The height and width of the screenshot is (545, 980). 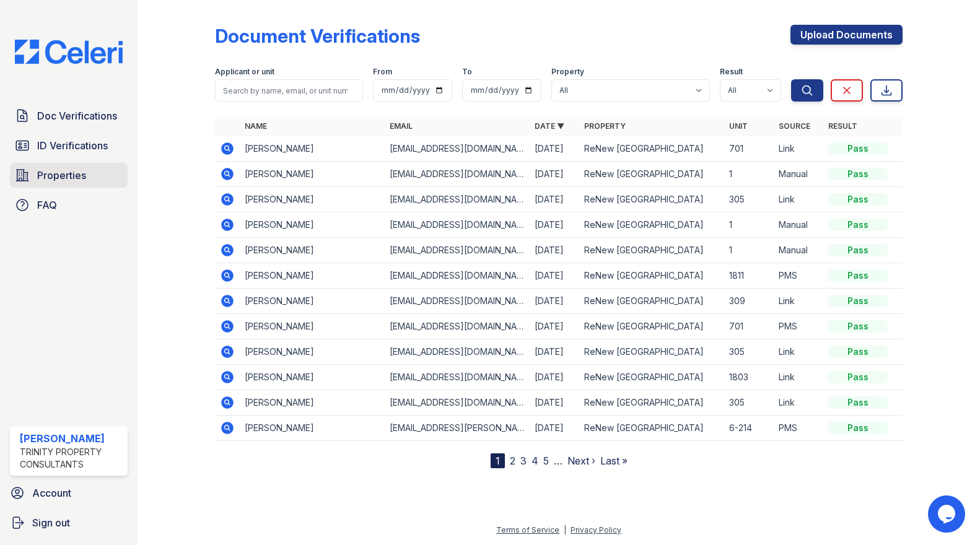 What do you see at coordinates (582, 461) in the screenshot?
I see `a: Next ›` at bounding box center [582, 461].